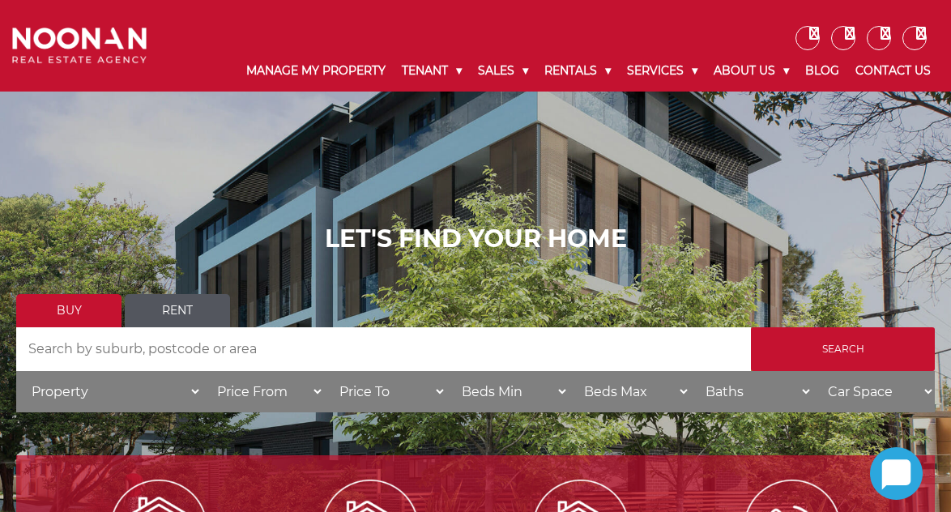  What do you see at coordinates (578, 70) in the screenshot?
I see `a: Rentals` at bounding box center [578, 70].